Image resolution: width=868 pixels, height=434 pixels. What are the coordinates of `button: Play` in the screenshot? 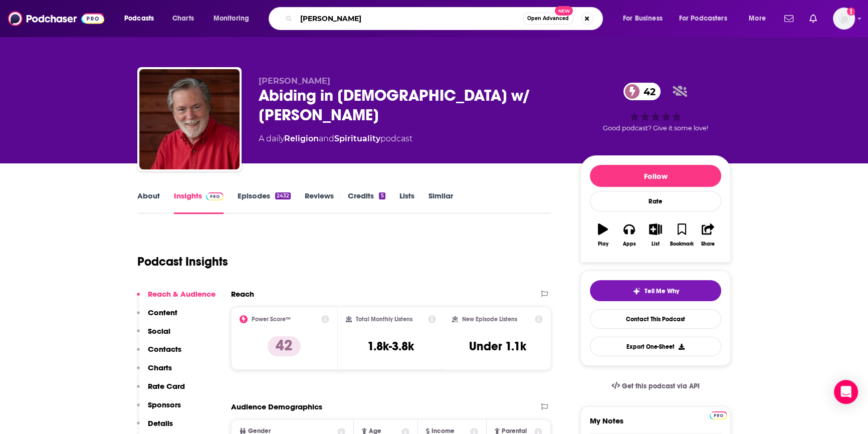 It's located at (603, 235).